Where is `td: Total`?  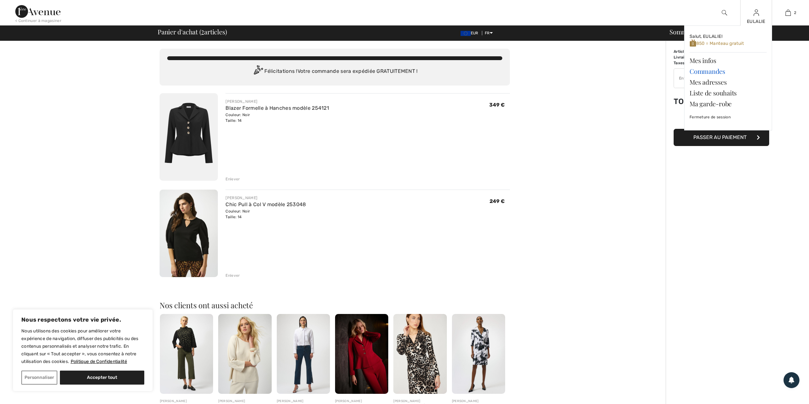 td: Total is located at coordinates (702, 102).